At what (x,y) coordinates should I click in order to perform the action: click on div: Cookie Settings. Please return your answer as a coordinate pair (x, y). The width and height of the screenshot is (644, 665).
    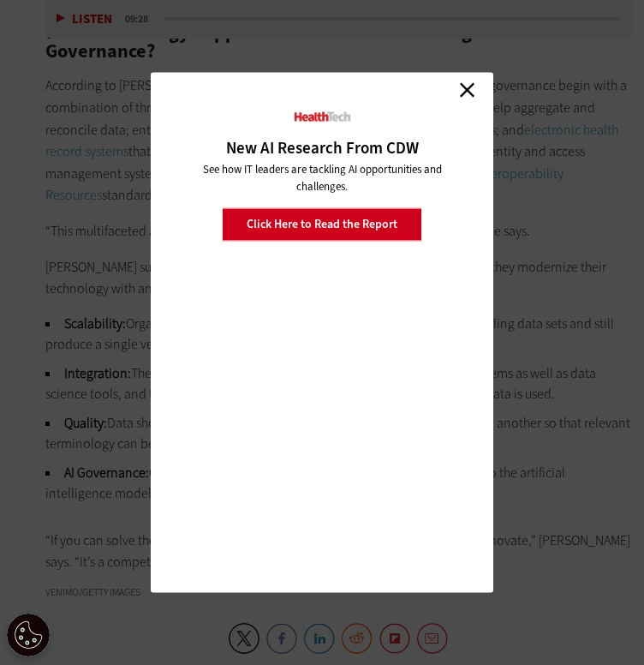
    Looking at the image, I should click on (28, 635).